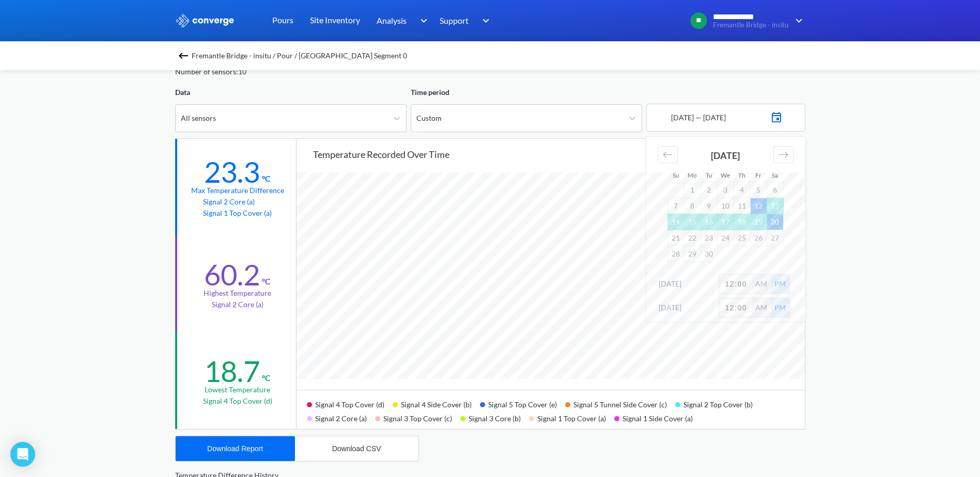 Image resolution: width=980 pixels, height=477 pixels. I want to click on small: Fr, so click(758, 175).